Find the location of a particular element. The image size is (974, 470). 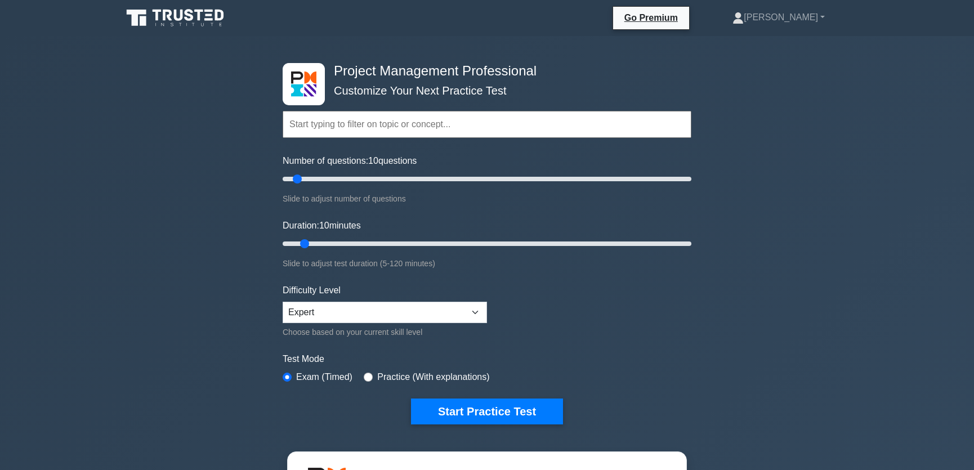

h4: Project Management Professional is located at coordinates (482, 71).